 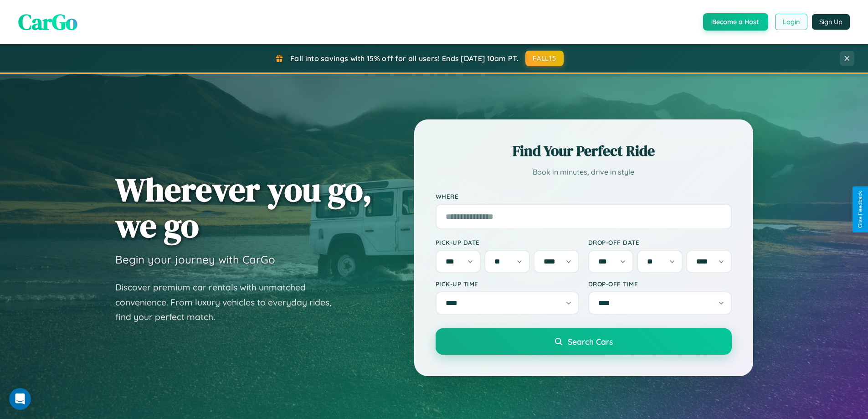 I want to click on h1: Wherever you go, we go, so click(x=244, y=207).